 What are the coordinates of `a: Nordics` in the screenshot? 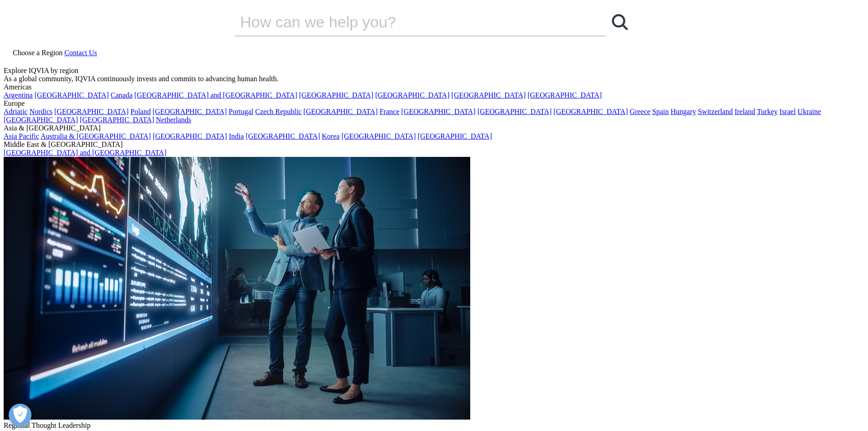 It's located at (41, 111).